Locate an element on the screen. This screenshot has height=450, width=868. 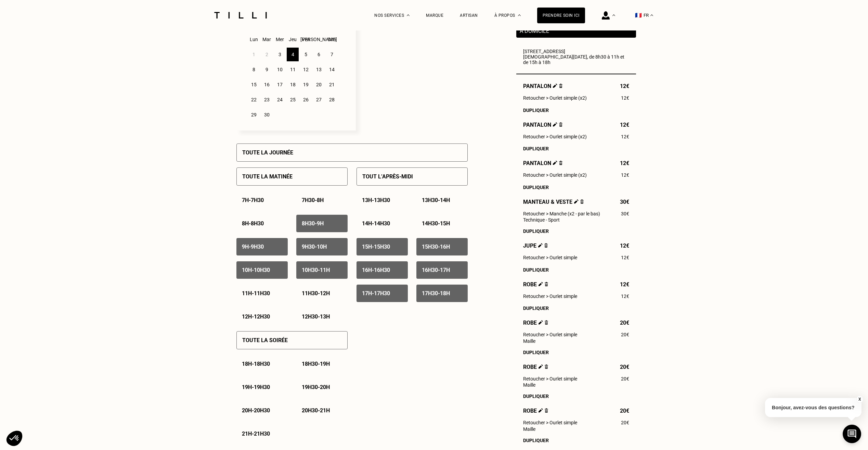
a: Logo du service de couturière Tilli is located at coordinates (241, 15).